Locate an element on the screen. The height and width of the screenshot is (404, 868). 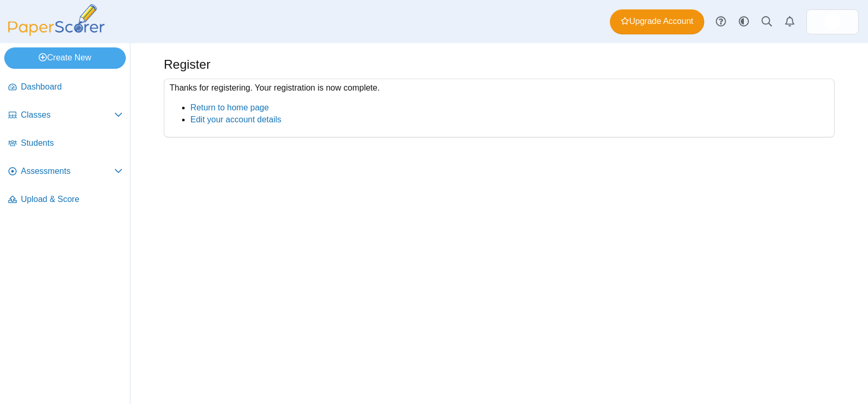
a: Alerts is located at coordinates (789, 22).